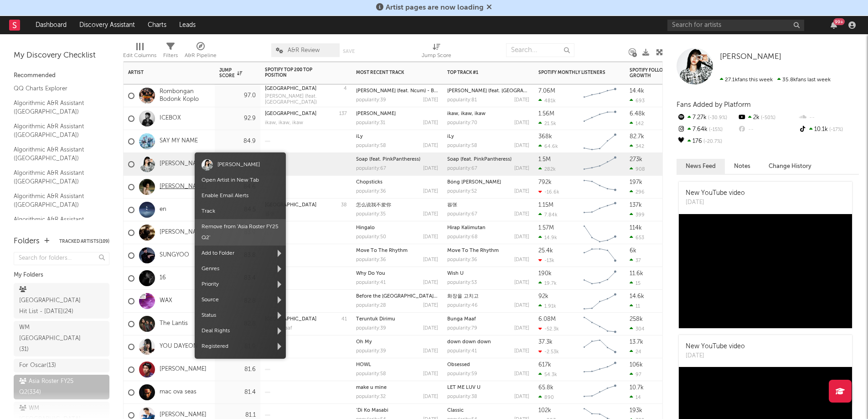 The height and width of the screenshot is (419, 868). I want to click on div: 7.27k, so click(706, 117).